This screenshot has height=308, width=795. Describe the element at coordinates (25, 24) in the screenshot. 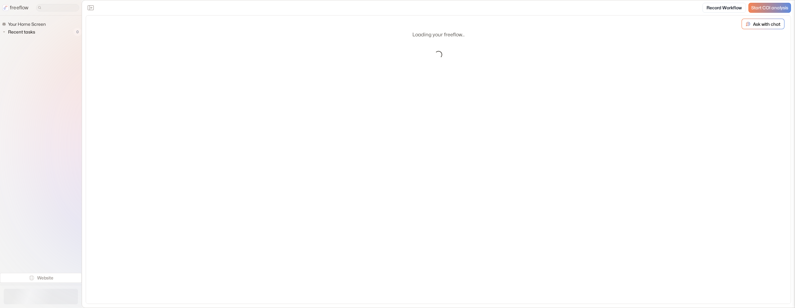

I see `a: Your Home Screen` at that location.